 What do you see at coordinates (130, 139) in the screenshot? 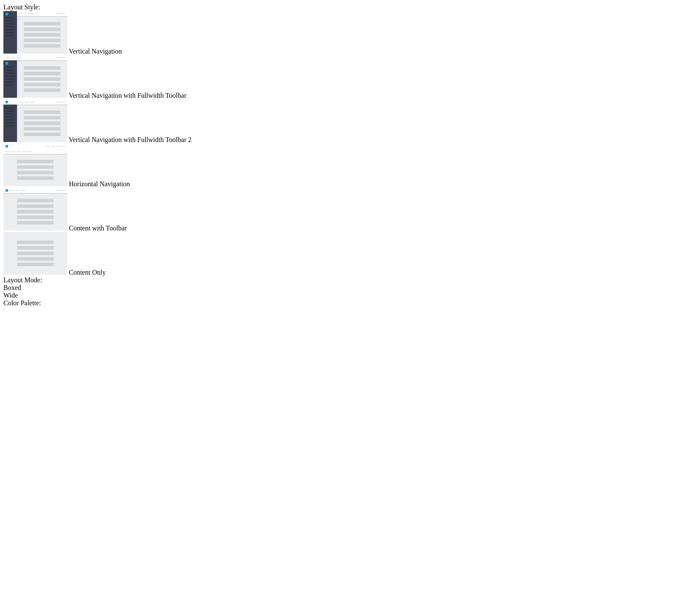
I see `span: Vertical Navigation with Fullwidth Toolbar 2` at bounding box center [130, 139].